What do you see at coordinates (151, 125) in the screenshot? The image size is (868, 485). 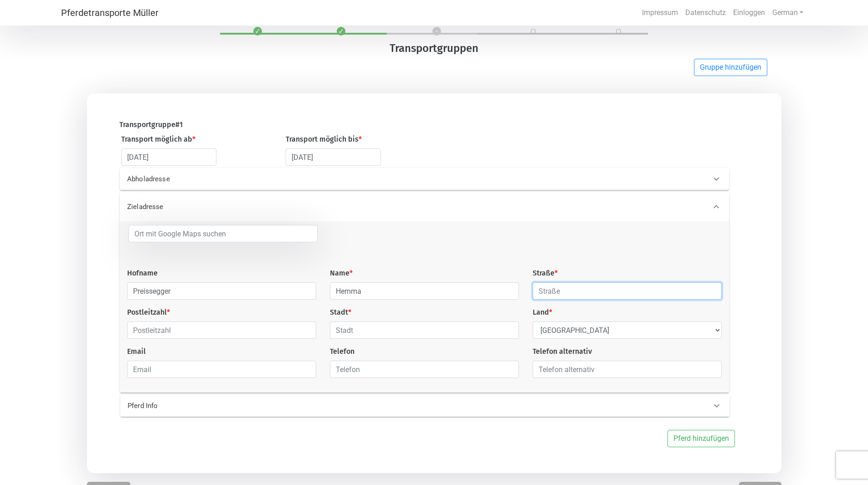 I see `label: Transportgruppe # 1` at bounding box center [151, 125].